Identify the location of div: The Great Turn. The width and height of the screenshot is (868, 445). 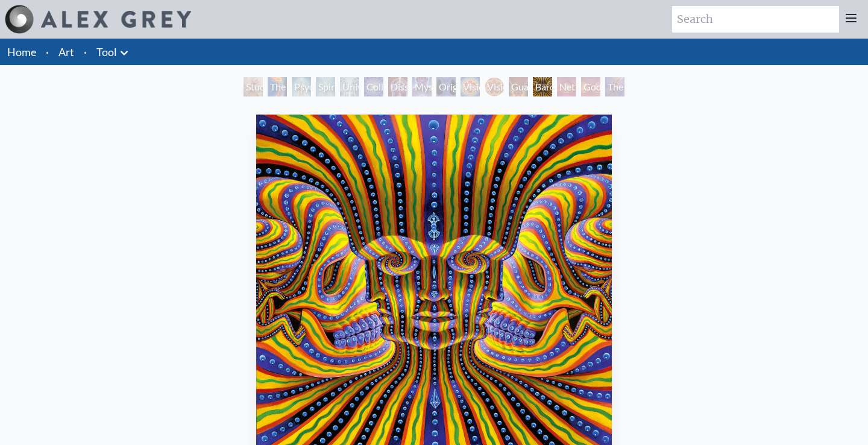
(614, 87).